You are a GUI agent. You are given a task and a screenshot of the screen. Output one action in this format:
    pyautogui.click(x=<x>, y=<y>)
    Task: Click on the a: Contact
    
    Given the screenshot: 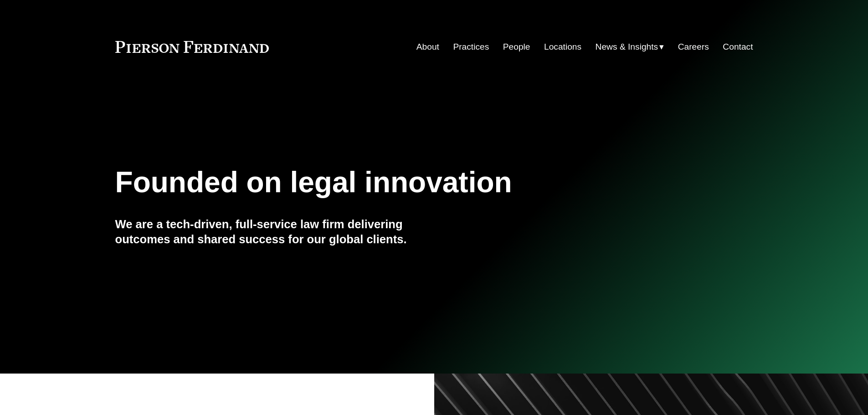 What is the action you would take?
    pyautogui.click(x=738, y=47)
    